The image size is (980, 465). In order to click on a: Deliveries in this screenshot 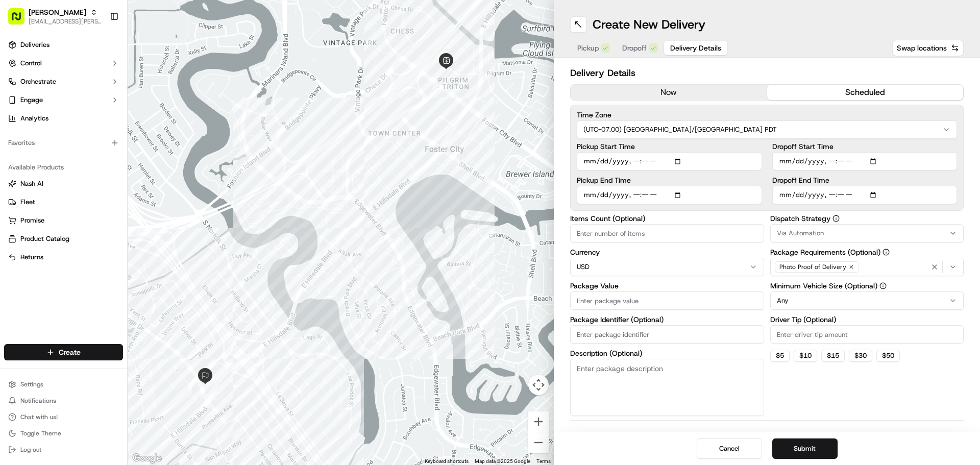, I will do `click(64, 45)`.